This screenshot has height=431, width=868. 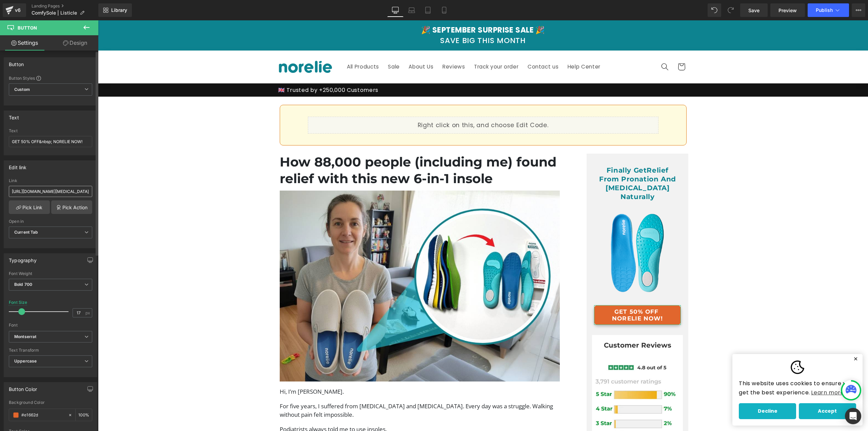 What do you see at coordinates (51, 180) in the screenshot?
I see `div: Link` at bounding box center [51, 180].